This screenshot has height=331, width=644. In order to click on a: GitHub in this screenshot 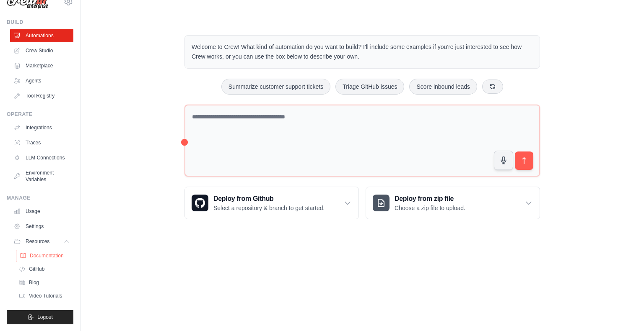, I will do `click(44, 269)`.